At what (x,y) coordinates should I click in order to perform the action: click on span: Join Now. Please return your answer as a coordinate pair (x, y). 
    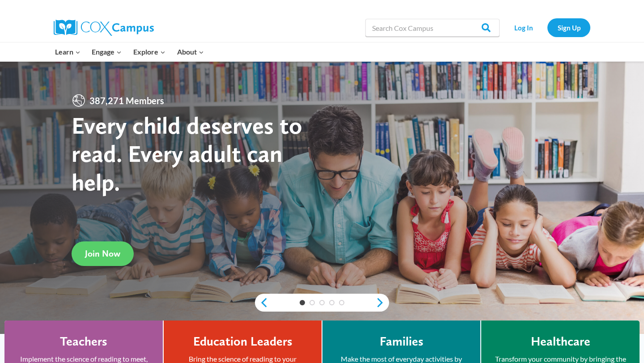
    Looking at the image, I should click on (102, 254).